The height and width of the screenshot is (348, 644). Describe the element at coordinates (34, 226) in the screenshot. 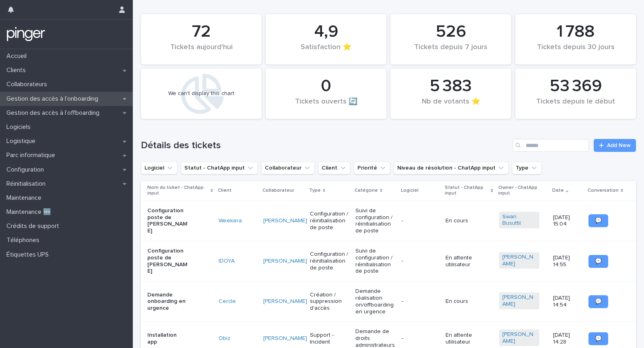

I see `p: Crédits de support` at that location.